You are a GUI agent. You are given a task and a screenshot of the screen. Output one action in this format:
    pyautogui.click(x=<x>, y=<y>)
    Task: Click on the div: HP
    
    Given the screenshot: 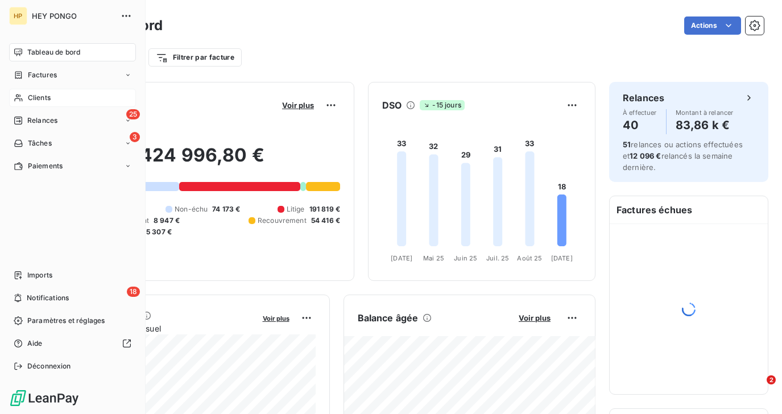 What is the action you would take?
    pyautogui.click(x=18, y=16)
    